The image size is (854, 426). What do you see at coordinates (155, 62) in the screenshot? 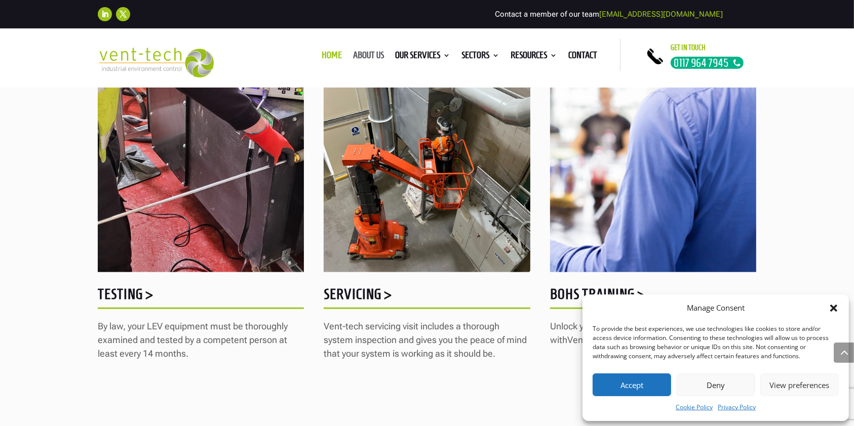
I see `img: 2023-09-27T08_35_16.549ZVENT-TECH---Clear-background` at bounding box center [155, 62].